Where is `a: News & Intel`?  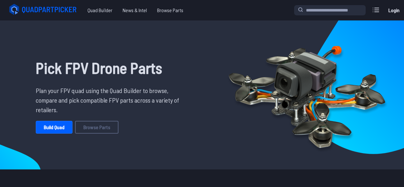 a: News & Intel is located at coordinates (135, 10).